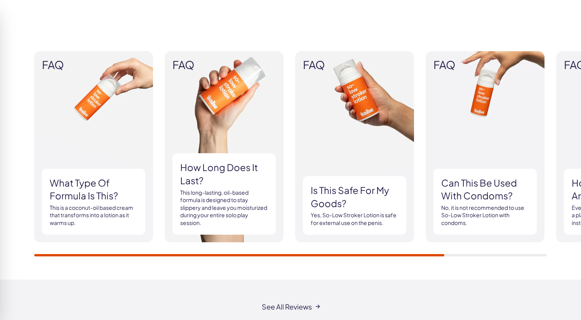  I want to click on h3: Is this safe for my goods?, so click(354, 197).